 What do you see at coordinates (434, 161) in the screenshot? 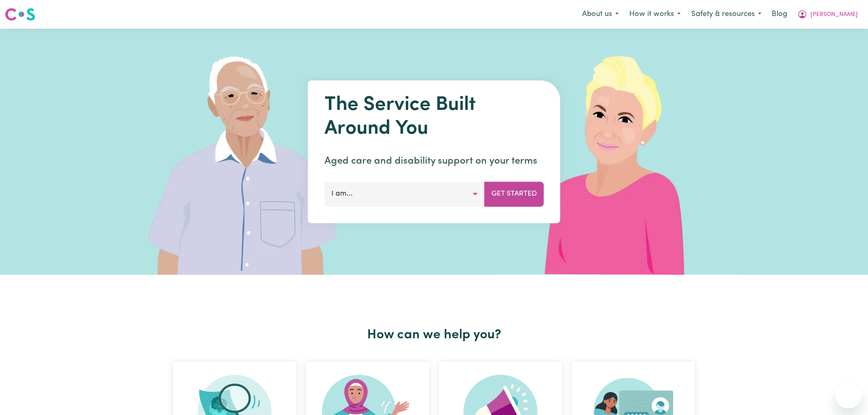
I see `p: Aged care and disability support on your terms` at bounding box center [434, 161].